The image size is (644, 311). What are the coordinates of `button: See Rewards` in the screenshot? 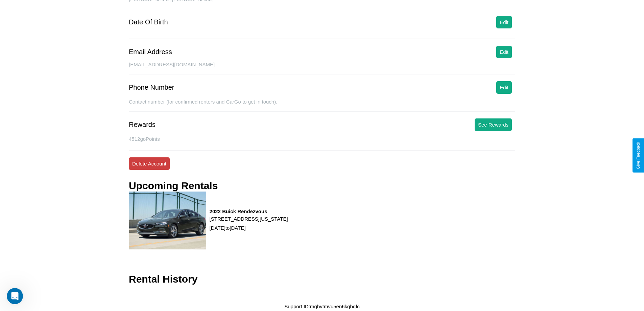 It's located at (493, 125).